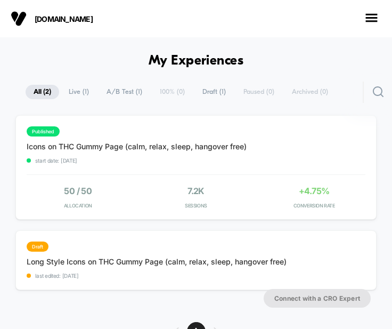 The height and width of the screenshot is (329, 392). Describe the element at coordinates (43, 131) in the screenshot. I see `span: published` at that location.